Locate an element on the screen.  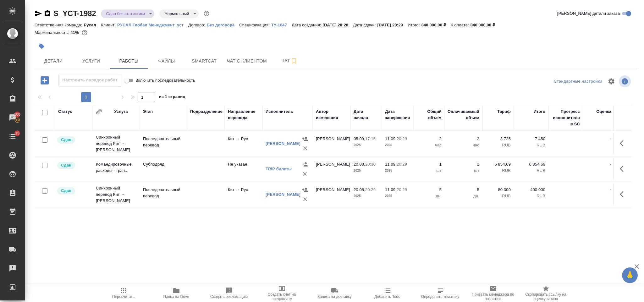
span: Настроить таблицу is located at coordinates (611, 81).